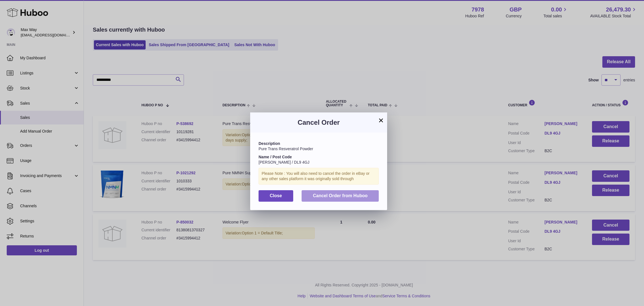  Describe the element at coordinates (275, 157) in the screenshot. I see `strong: Name / Post Code` at that location.